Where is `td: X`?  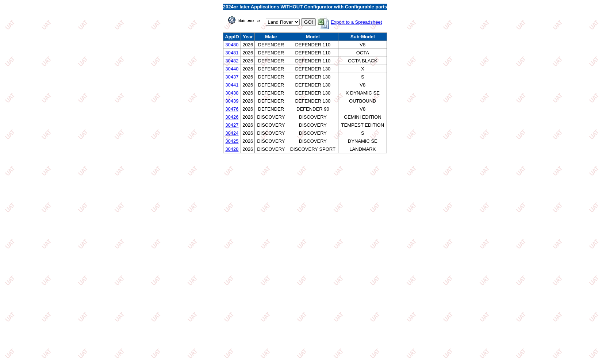
td: X is located at coordinates (362, 69).